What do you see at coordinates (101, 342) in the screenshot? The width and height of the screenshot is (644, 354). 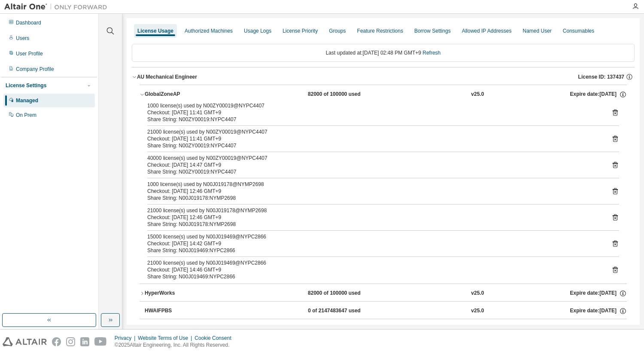 I see `img: youtube.svg` at bounding box center [101, 342].